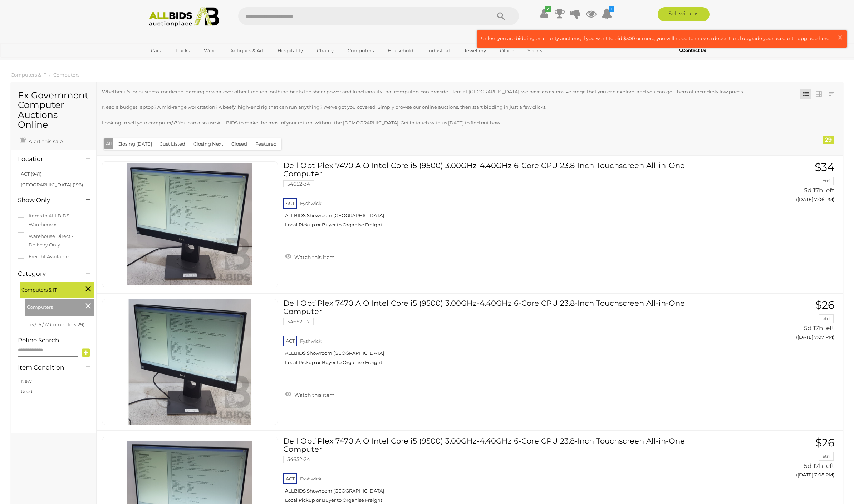 The height and width of the screenshot is (504, 854). I want to click on button: Featured, so click(266, 143).